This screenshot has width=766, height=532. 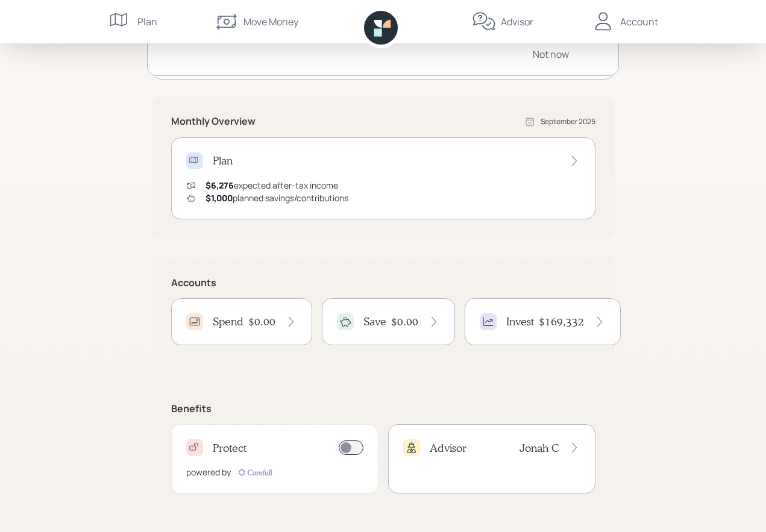 What do you see at coordinates (550, 54) in the screenshot?
I see `div: Not now` at bounding box center [550, 54].